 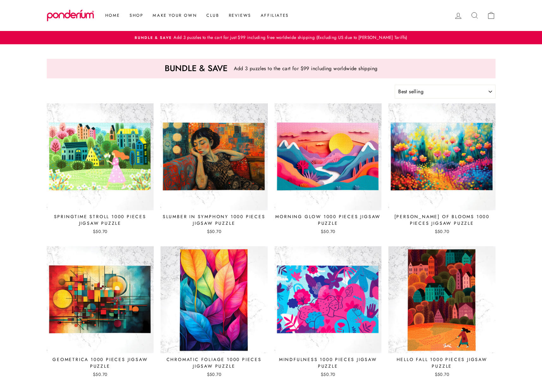 What do you see at coordinates (100, 220) in the screenshot?
I see `div: Springtime Stroll 1000 Pieces Jigsaw Puzzle` at bounding box center [100, 220].